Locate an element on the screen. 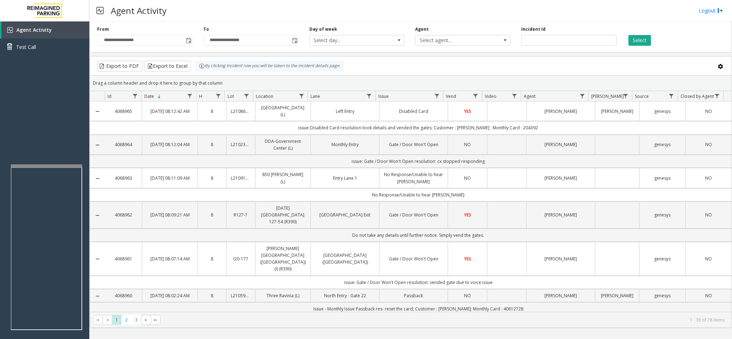  span: Closed by Agent is located at coordinates (697, 96).